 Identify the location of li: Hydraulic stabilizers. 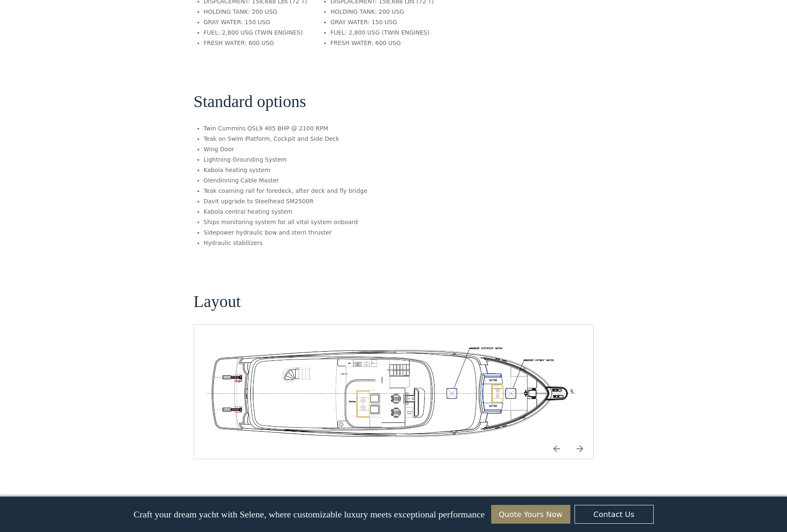
(286, 243).